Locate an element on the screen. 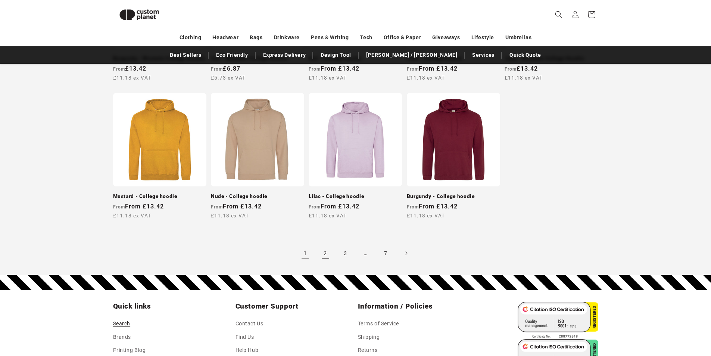 The width and height of the screenshot is (711, 356). a: Quick Quote is located at coordinates (525, 55).